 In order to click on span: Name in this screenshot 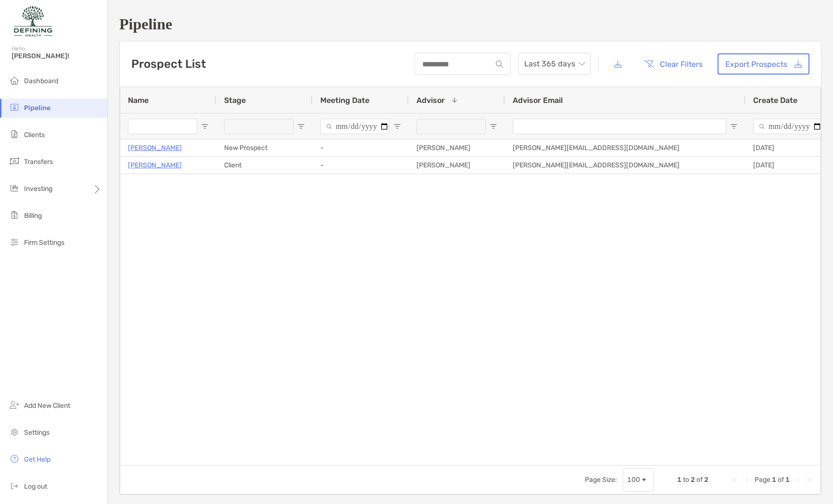, I will do `click(138, 100)`.